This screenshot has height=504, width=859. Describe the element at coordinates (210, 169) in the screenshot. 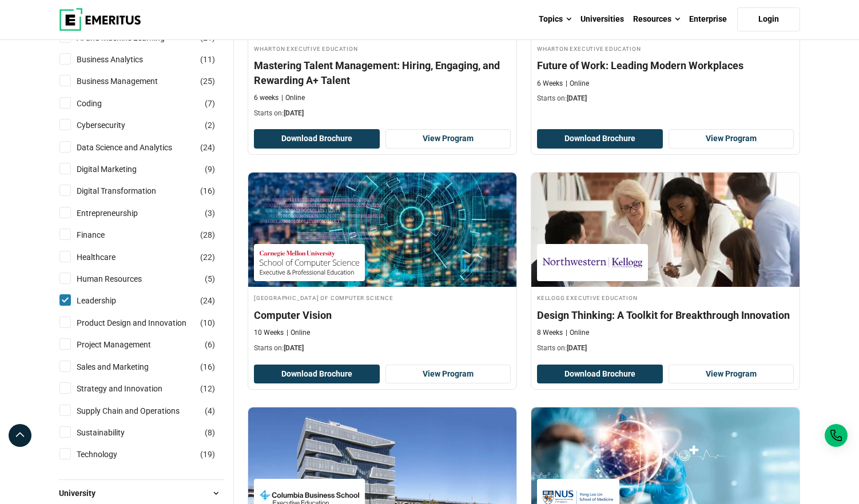

I see `span: 9` at that location.